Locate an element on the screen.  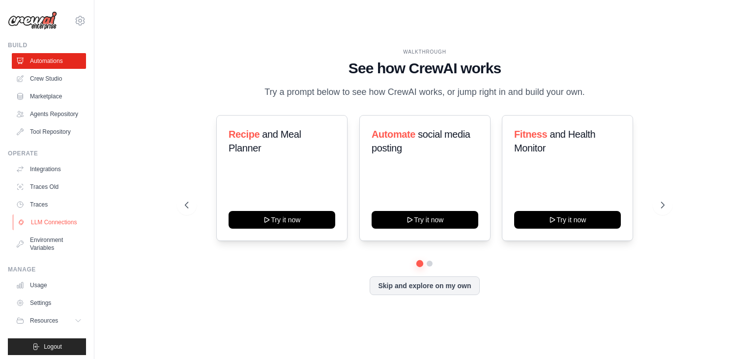
h1: See how CrewAI works is located at coordinates (425, 68).